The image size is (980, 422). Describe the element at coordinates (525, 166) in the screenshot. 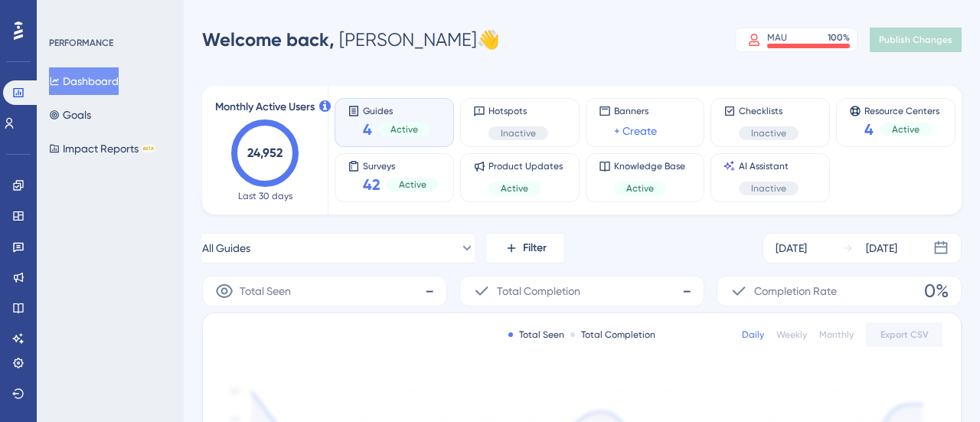

I see `span: Product Updates` at that location.